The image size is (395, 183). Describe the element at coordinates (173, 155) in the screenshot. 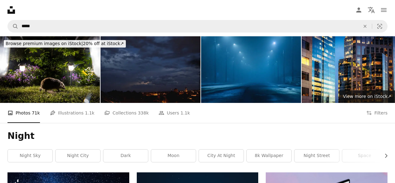

I see `a: moon` at that location.